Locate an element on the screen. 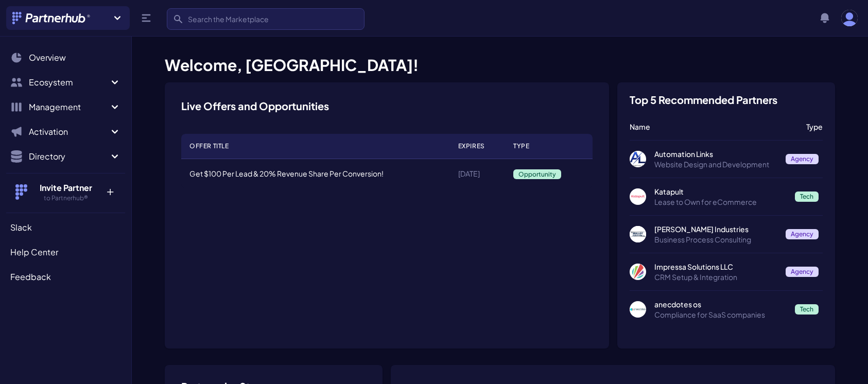  p: anecdotes os is located at coordinates (720, 304).